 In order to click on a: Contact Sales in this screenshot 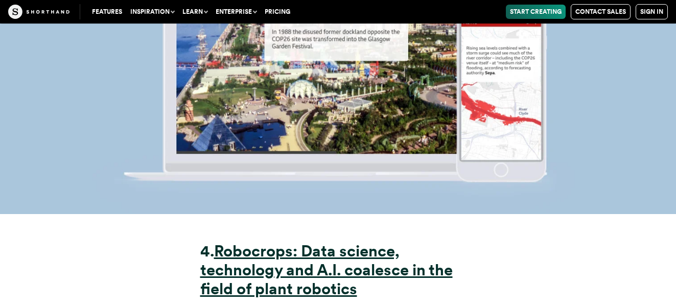, I will do `click(600, 12)`.